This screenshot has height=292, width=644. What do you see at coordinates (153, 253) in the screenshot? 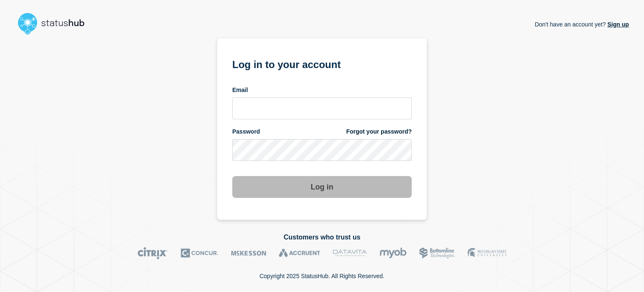
I see `img: Citrix logo` at bounding box center [153, 253].